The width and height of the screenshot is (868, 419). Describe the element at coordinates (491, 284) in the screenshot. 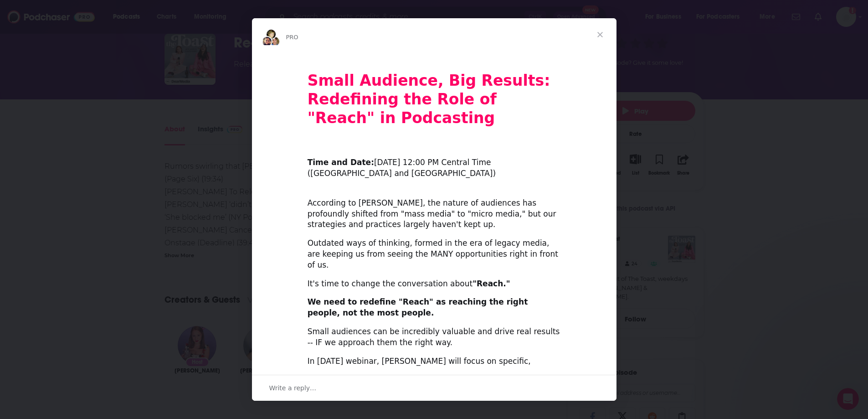

I see `b: "Reach."` at that location.